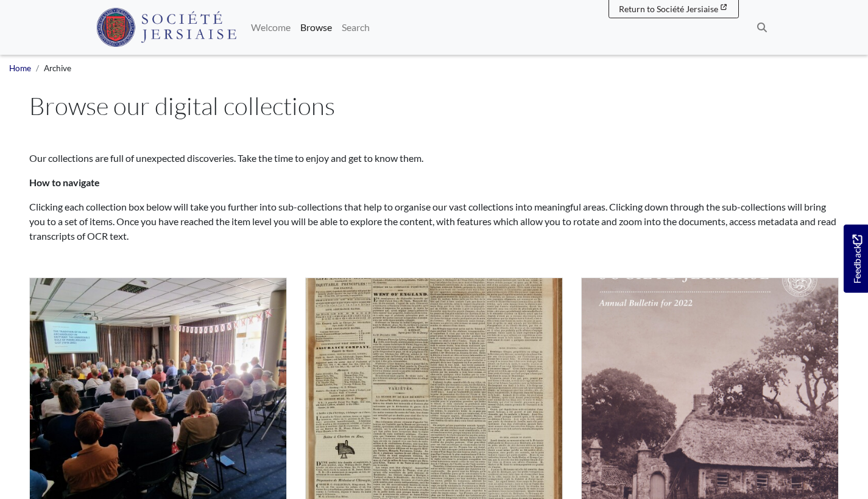 This screenshot has height=499, width=868. Describe the element at coordinates (166, 27) in the screenshot. I see `a: Société Jersiaise logo` at that location.